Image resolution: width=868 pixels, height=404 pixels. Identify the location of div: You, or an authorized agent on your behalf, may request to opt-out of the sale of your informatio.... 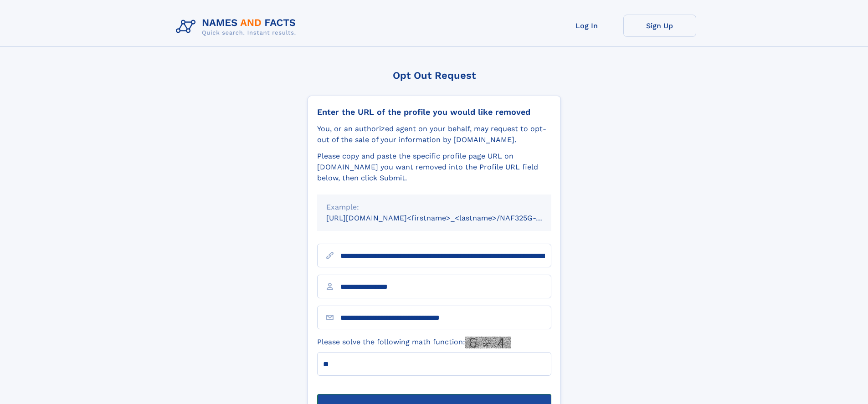
(435, 134).